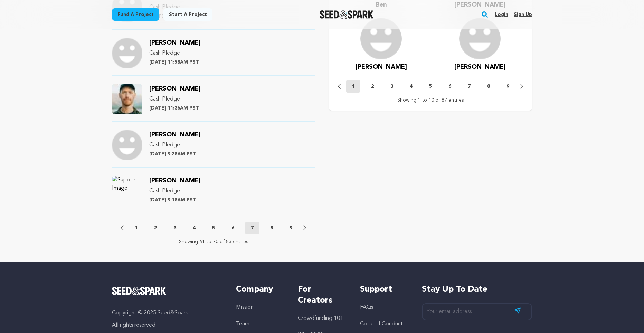 The width and height of the screenshot is (644, 333). I want to click on img: Seed&Spark Logo Dark Mode, so click(347, 14).